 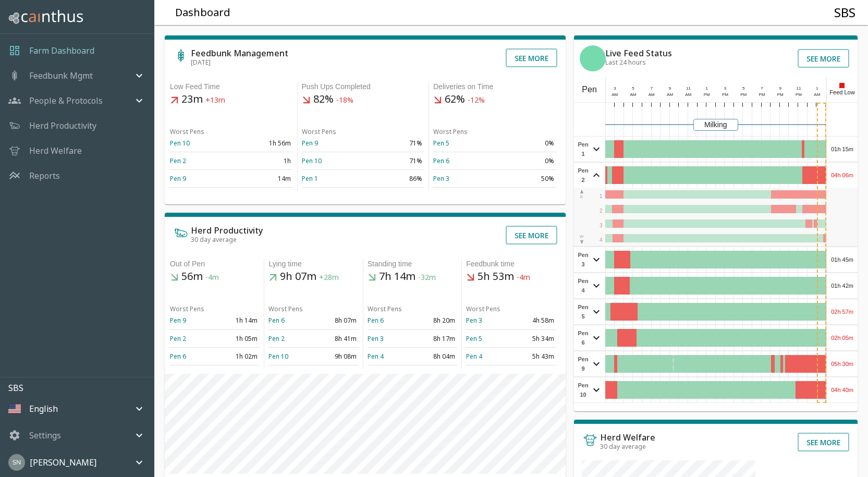 What do you see at coordinates (842, 312) in the screenshot?
I see `div: 02h 57m` at bounding box center [842, 312].